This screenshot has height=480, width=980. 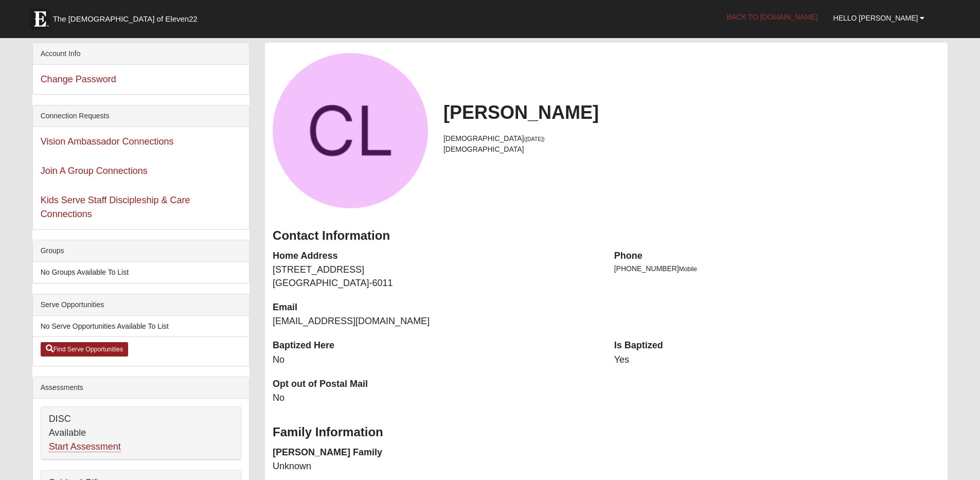 What do you see at coordinates (141, 272) in the screenshot?
I see `li: No Groups Available To List` at bounding box center [141, 272].